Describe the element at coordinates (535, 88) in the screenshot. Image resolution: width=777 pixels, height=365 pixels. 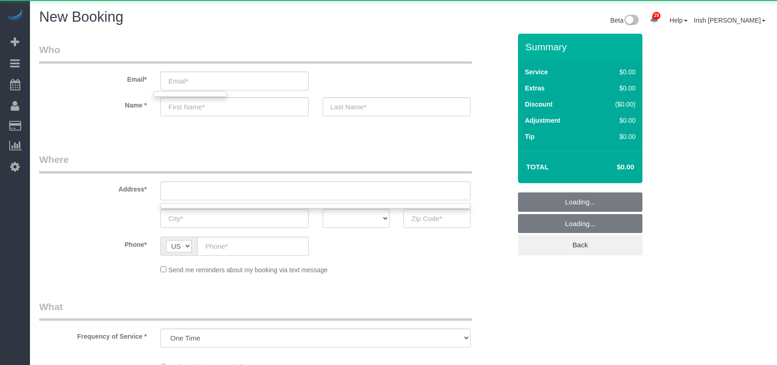
I see `label: Extras` at that location.